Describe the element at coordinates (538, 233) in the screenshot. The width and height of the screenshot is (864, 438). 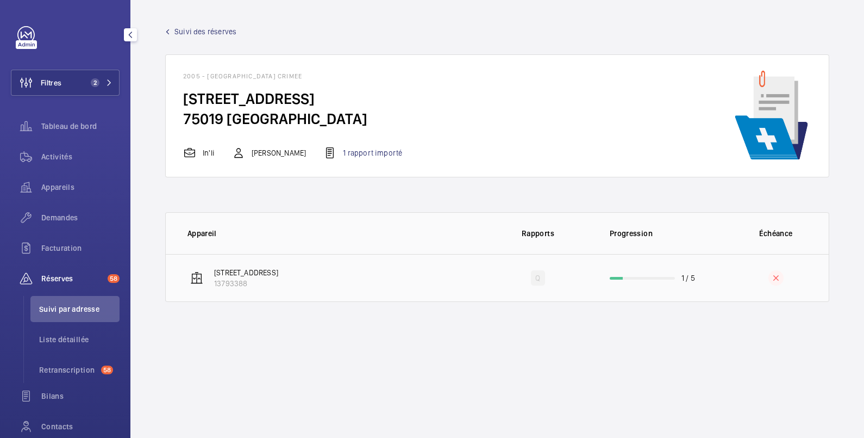
I see `p: Rapports` at that location.